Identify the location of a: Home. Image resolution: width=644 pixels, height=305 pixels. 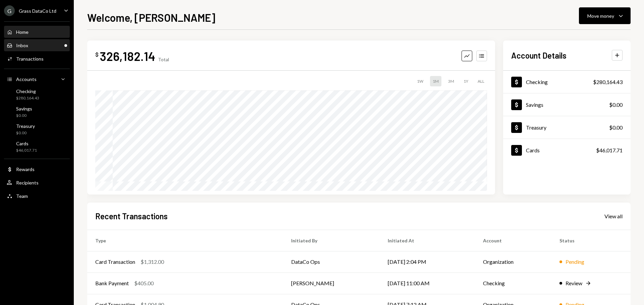
(37, 32).